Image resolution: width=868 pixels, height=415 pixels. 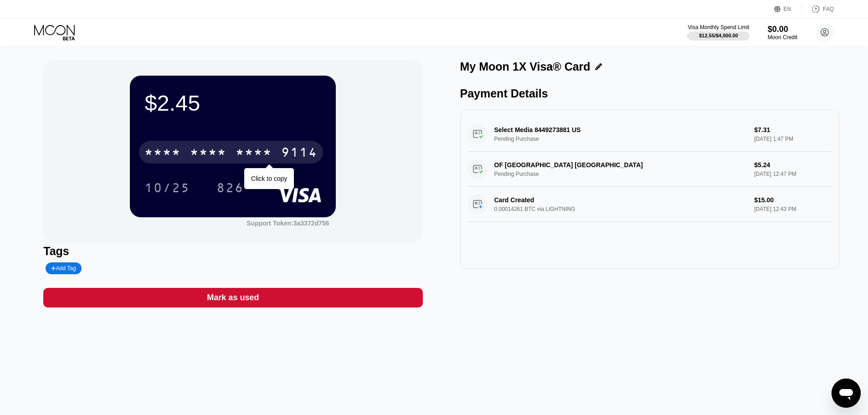 What do you see at coordinates (269, 179) in the screenshot?
I see `div: Click to copy` at bounding box center [269, 179].